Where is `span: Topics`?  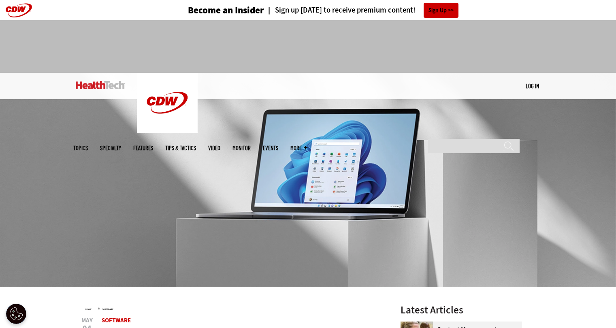
span: Topics is located at coordinates (81, 148).